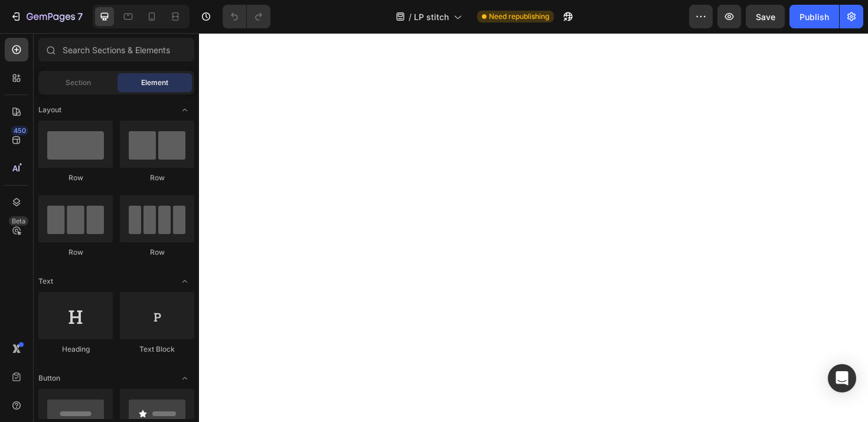  I want to click on button: 7, so click(46, 17).